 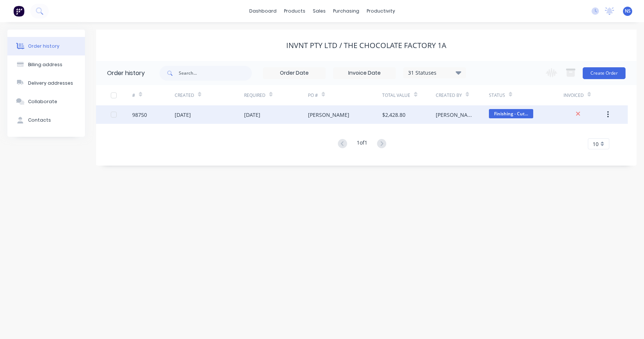 I want to click on span: 10, so click(x=596, y=144).